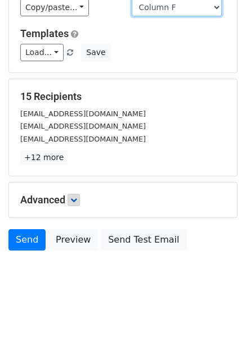  I want to click on a: Send, so click(27, 240).